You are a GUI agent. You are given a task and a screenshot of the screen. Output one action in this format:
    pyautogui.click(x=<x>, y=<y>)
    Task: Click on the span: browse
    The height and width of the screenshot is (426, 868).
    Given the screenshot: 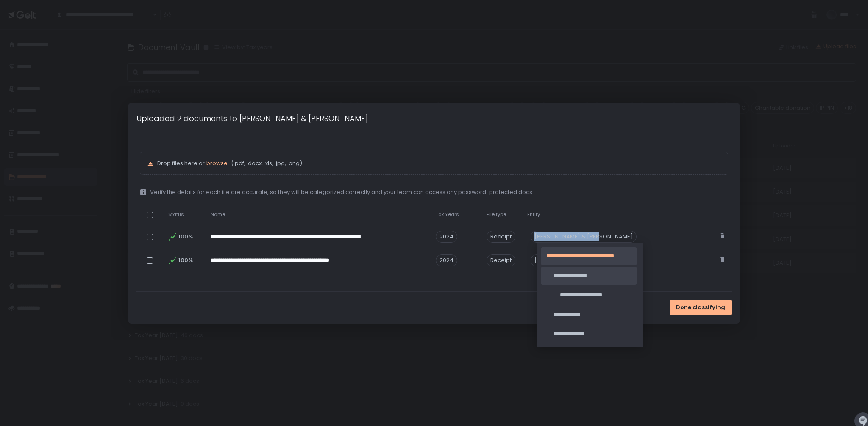 What is the action you would take?
    pyautogui.click(x=217, y=163)
    